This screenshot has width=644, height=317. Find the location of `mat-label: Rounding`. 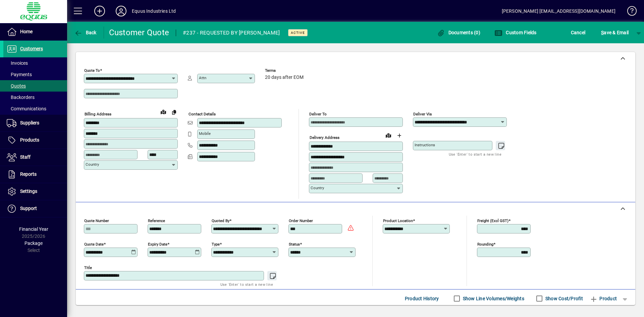

mat-label: Rounding is located at coordinates (485, 244).